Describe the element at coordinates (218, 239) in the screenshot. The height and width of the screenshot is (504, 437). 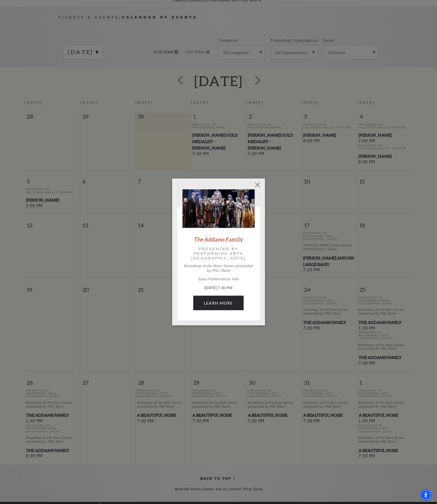
I see `a: The Addams Family` at that location.